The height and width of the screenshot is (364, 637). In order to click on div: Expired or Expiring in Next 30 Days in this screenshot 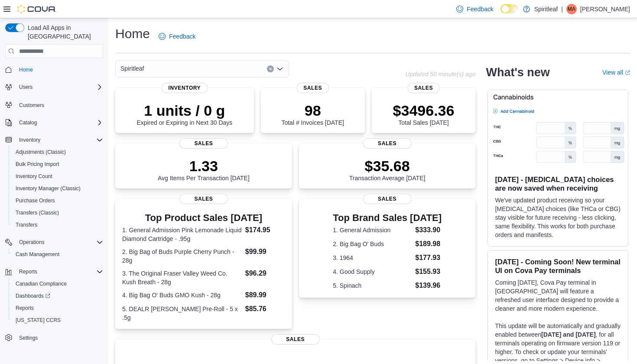, I will do `click(184, 114)`.